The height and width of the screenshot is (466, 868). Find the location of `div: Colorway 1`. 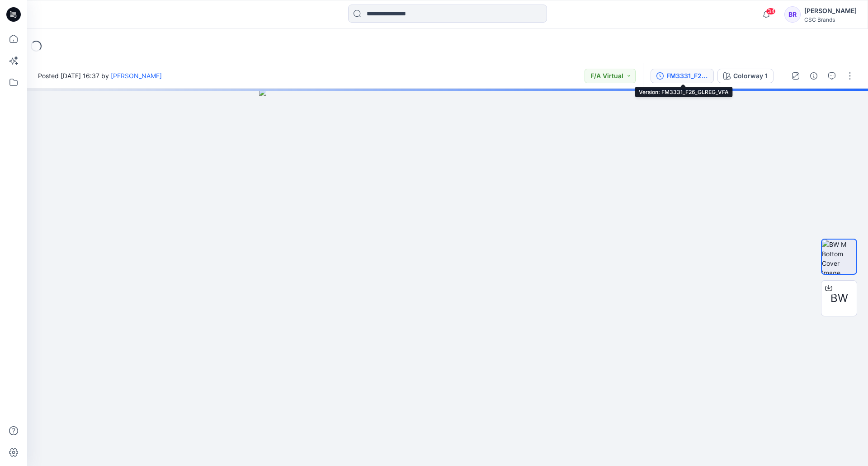

div: Colorway 1 is located at coordinates (750, 76).